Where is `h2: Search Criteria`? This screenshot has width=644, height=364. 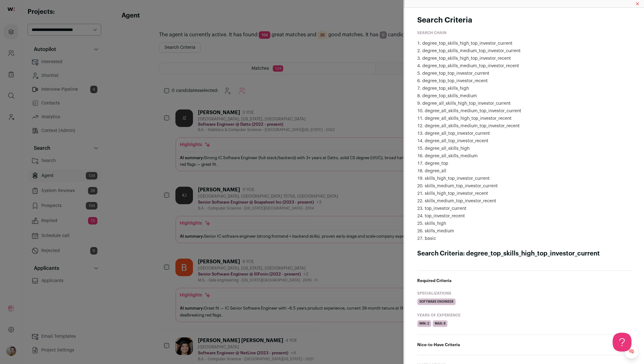 h2: Search Criteria is located at coordinates (524, 21).